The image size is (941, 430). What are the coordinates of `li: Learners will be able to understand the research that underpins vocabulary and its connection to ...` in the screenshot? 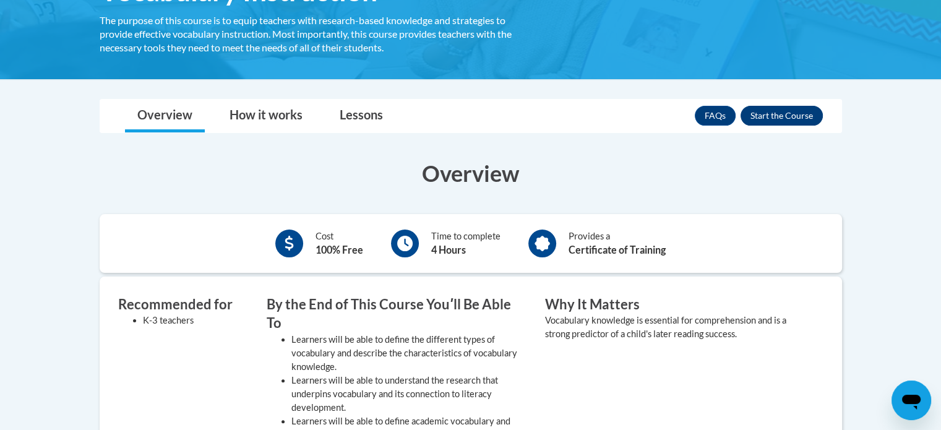 It's located at (409, 394).